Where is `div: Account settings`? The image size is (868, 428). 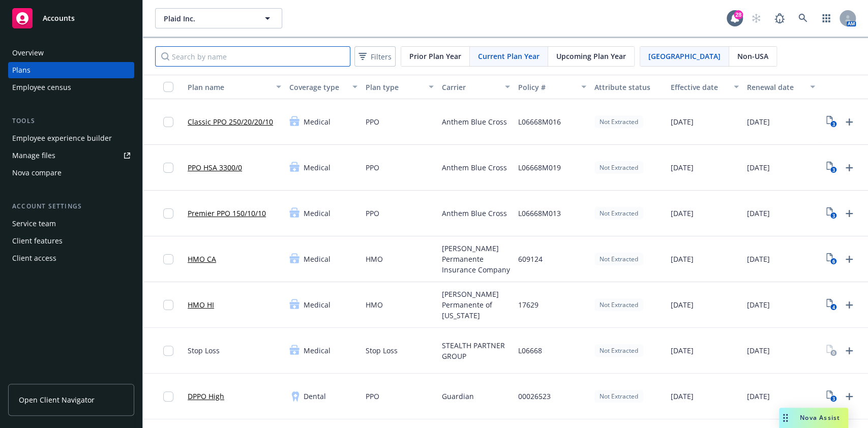 div: Account settings is located at coordinates (71, 206).